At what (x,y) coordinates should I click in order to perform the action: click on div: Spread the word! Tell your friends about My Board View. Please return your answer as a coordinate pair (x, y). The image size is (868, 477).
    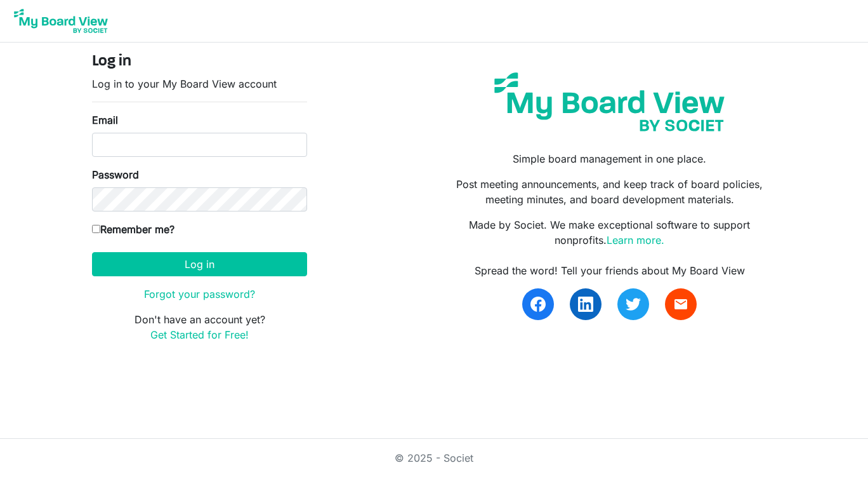
    Looking at the image, I should click on (610, 271).